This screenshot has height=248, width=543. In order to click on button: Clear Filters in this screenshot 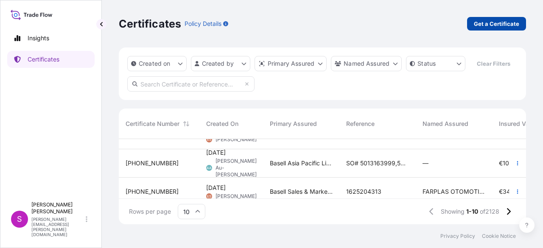, I will do `click(494, 64)`.